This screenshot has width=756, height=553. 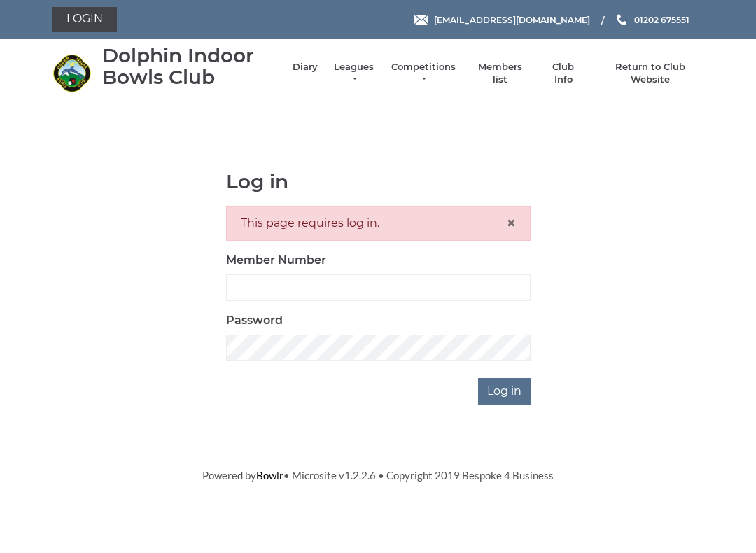 What do you see at coordinates (71, 73) in the screenshot?
I see `img: Dolphin Indoor Bowls Club` at bounding box center [71, 73].